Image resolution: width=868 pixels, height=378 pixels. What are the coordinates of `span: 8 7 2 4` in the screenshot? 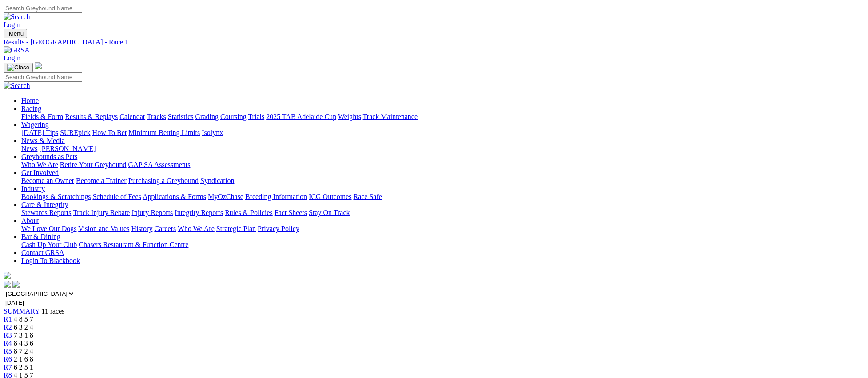 It's located at (24, 351).